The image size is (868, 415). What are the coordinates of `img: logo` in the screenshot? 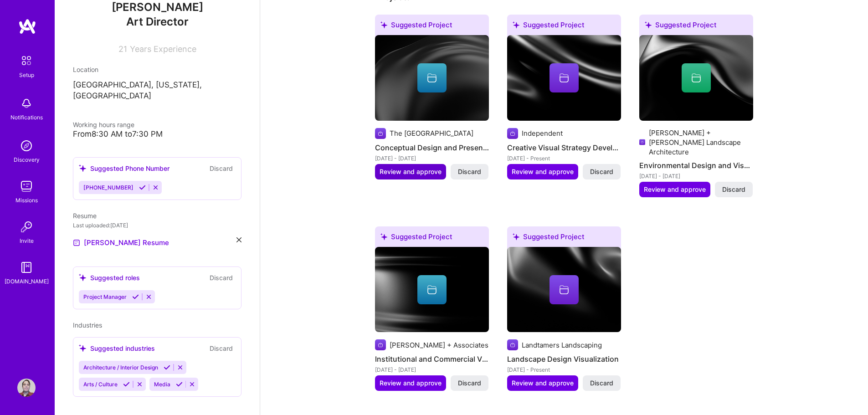 It's located at (27, 26).